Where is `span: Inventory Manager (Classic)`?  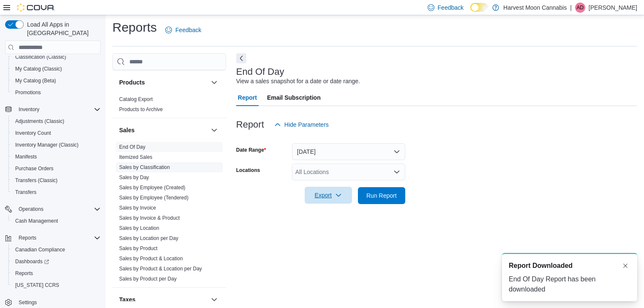
span: Inventory Manager (Classic) is located at coordinates (56, 145).